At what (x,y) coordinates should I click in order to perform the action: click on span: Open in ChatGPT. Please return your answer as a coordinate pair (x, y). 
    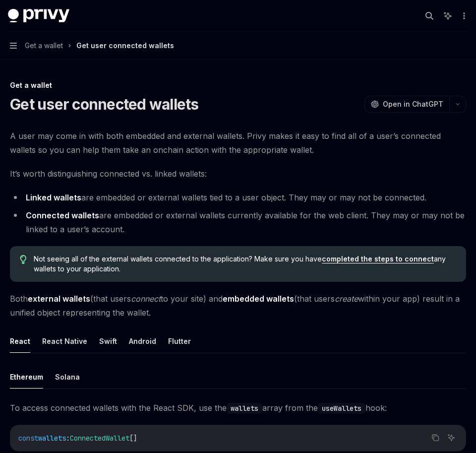
    Looking at the image, I should click on (413, 104).